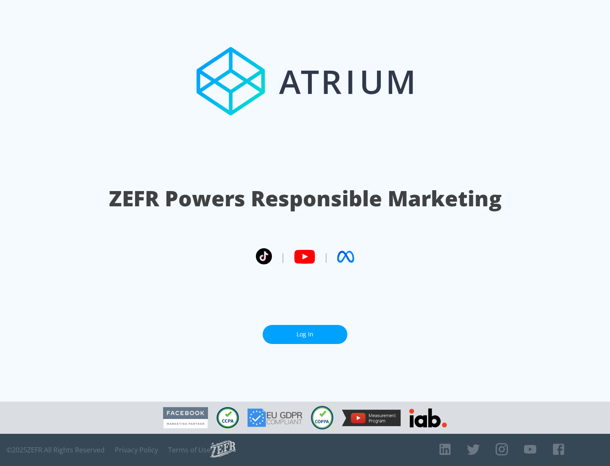 This screenshot has height=466, width=610. Describe the element at coordinates (189, 450) in the screenshot. I see `a: Terms of Use` at that location.